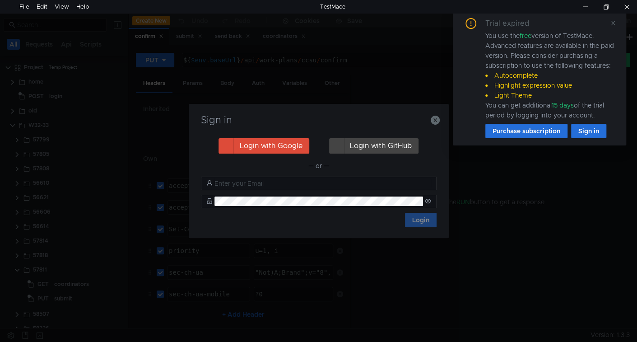 Image resolution: width=637 pixels, height=342 pixels. Describe the element at coordinates (319, 166) in the screenshot. I see `div: — or —` at that location.